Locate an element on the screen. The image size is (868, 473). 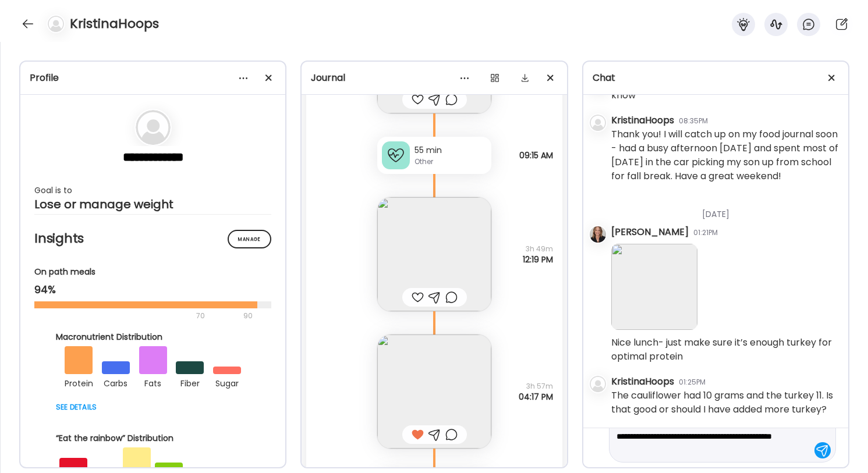
div: carbs is located at coordinates (116, 383).